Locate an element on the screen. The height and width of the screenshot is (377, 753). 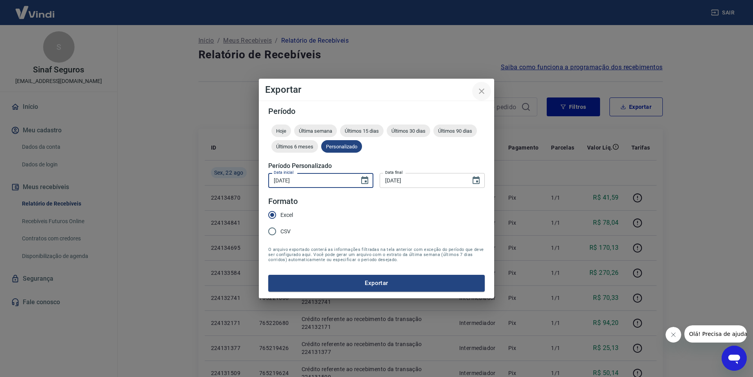
legend: Formato is located at coordinates (283, 201).